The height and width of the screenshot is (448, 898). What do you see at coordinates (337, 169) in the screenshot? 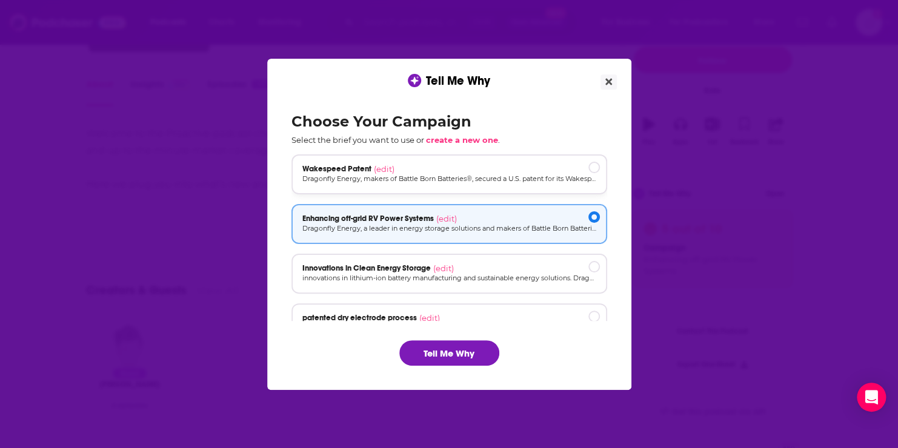
I see `span: Wakespeed Patent` at bounding box center [337, 169].